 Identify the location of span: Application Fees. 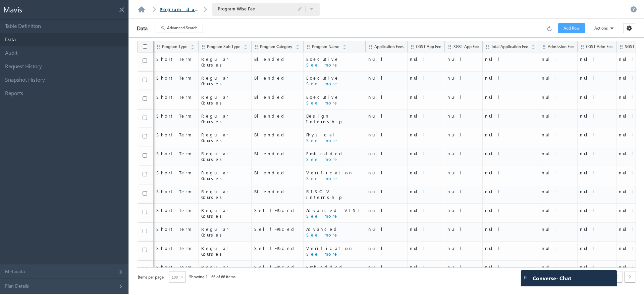
(389, 47).